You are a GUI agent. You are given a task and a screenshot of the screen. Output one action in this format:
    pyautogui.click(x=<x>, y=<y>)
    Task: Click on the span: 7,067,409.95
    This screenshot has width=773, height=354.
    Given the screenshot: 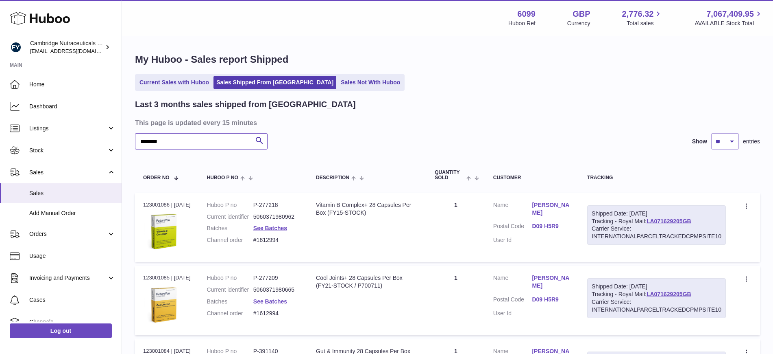 What is the action you would take?
    pyautogui.click(x=730, y=14)
    